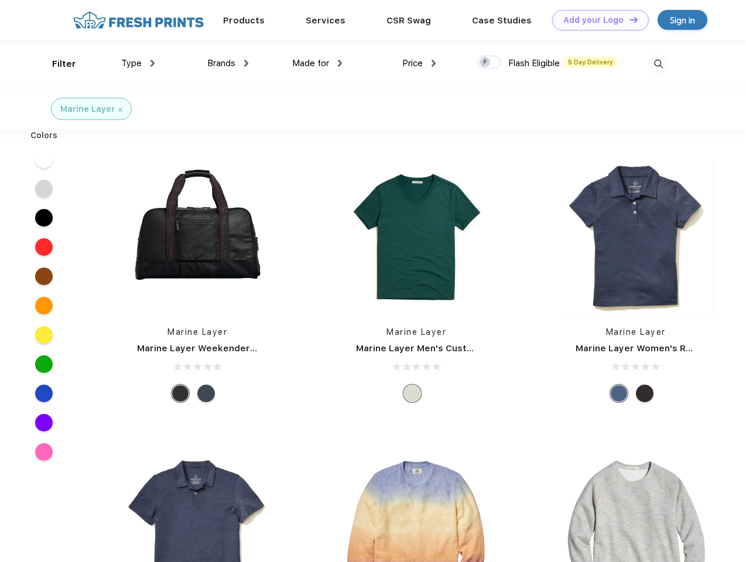 The image size is (746, 562). I want to click on div: Add your Logo, so click(593, 20).